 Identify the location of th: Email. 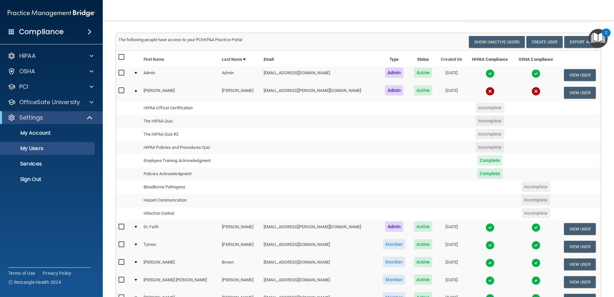
(320, 58).